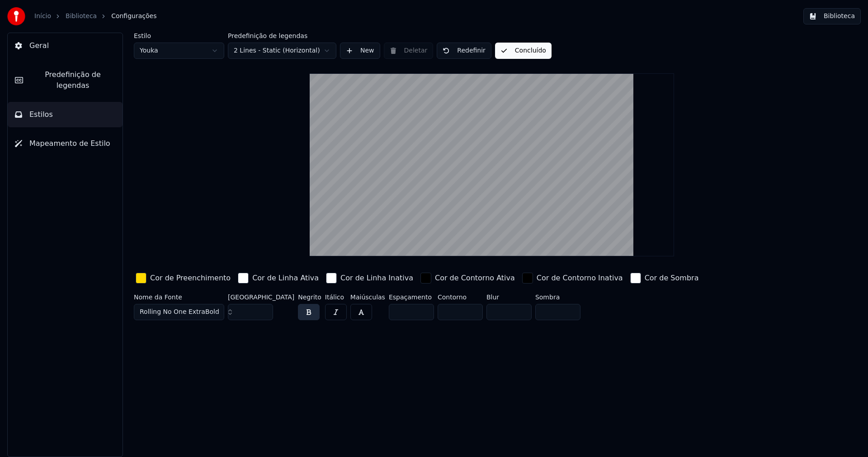 The width and height of the screenshot is (868, 457). Describe the element at coordinates (369, 278) in the screenshot. I see `button: Cor de Linha Inativa` at that location.